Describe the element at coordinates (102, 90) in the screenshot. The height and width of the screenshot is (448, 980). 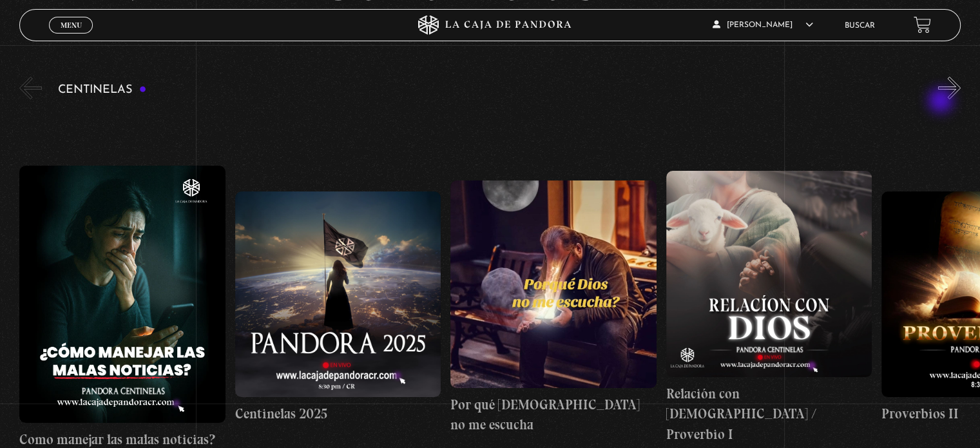
I see `h3: Centinelas` at that location.